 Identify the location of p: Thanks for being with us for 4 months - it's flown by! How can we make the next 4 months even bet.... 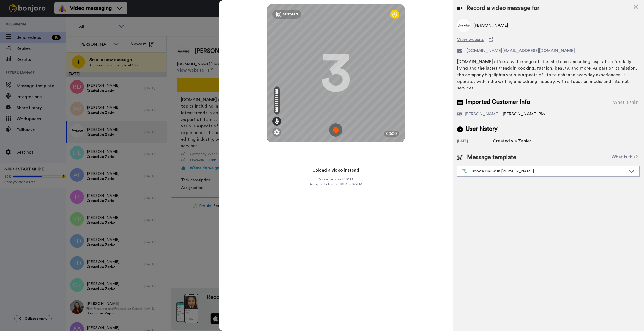
(59, 18).